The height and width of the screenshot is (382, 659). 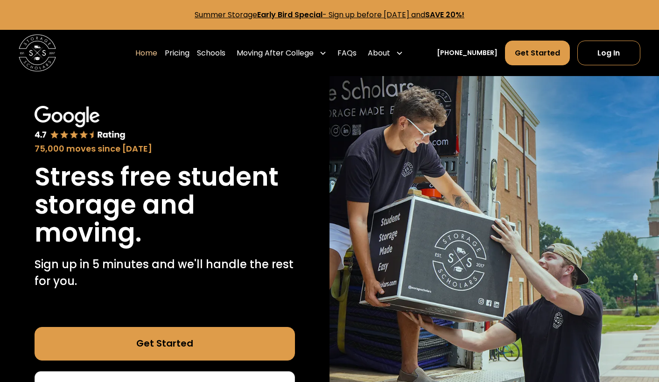 What do you see at coordinates (146, 53) in the screenshot?
I see `a: Home` at bounding box center [146, 53].